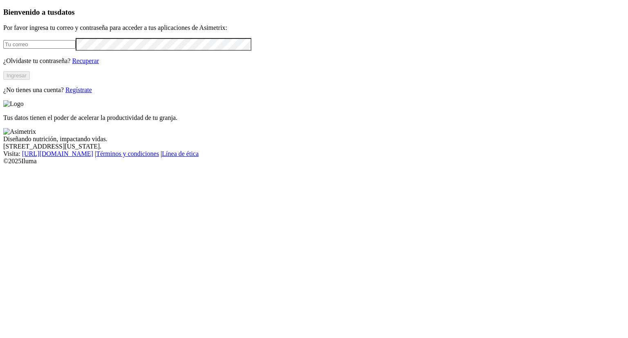  What do you see at coordinates (314, 161) in the screenshot?
I see `div: © 2025 Iluma` at bounding box center [314, 161].